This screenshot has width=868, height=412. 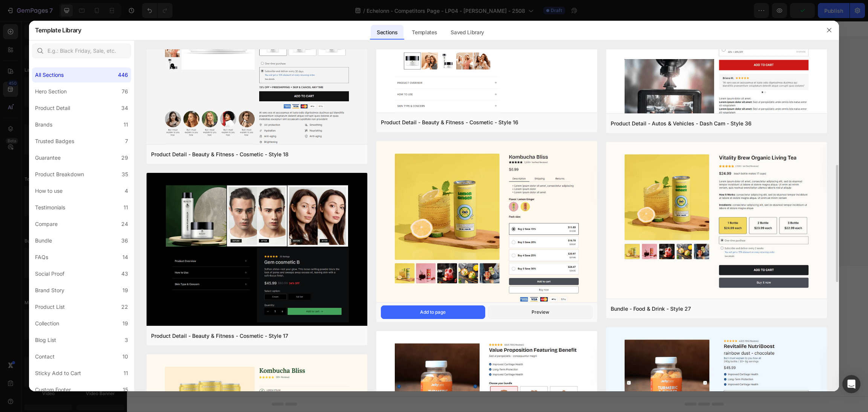 I want to click on div: Compare, so click(x=47, y=224).